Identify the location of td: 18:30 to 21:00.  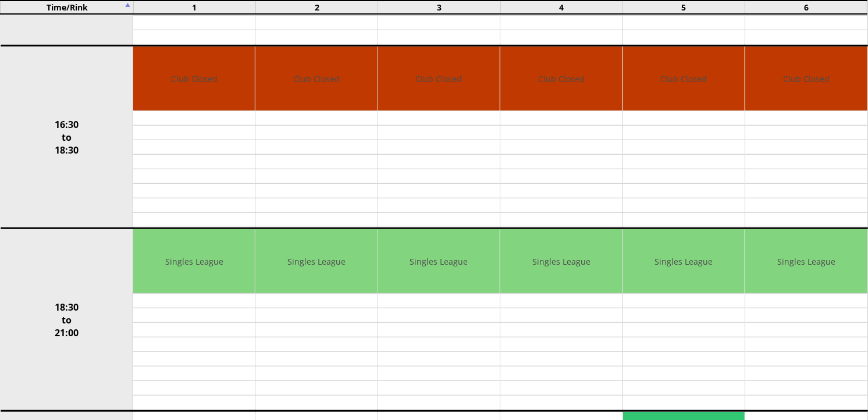
(67, 320).